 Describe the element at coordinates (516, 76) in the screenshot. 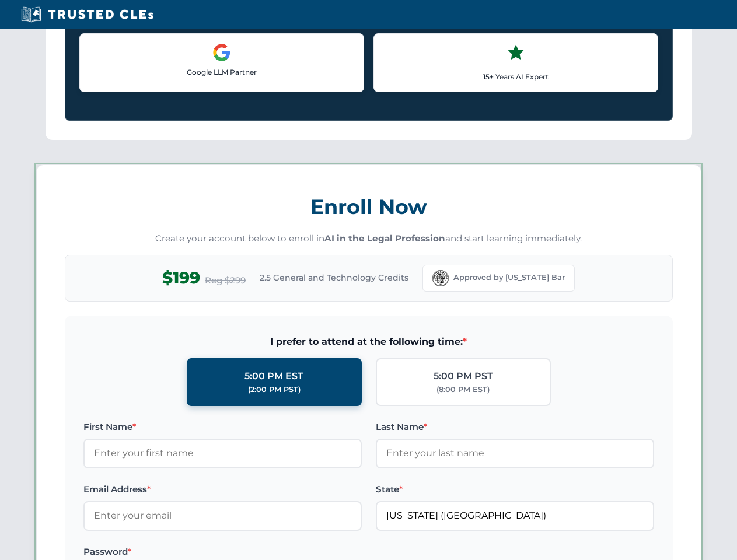

I see `p: 15+ Years AI Expert` at that location.